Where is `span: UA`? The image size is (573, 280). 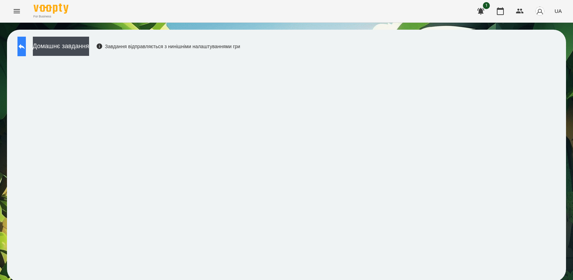
span: UA is located at coordinates (558, 11).